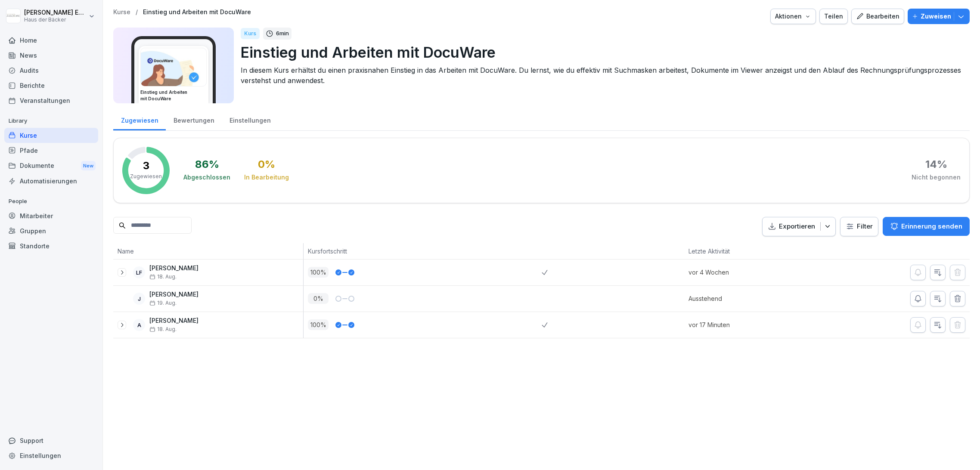 The width and height of the screenshot is (980, 470). Describe the element at coordinates (877, 16) in the screenshot. I see `a: Bearbeiten` at that location.